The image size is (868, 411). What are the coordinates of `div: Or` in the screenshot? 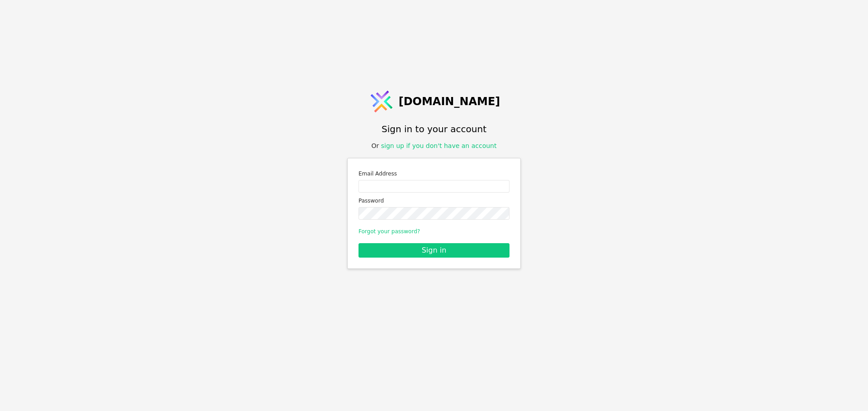 It's located at (434, 146).